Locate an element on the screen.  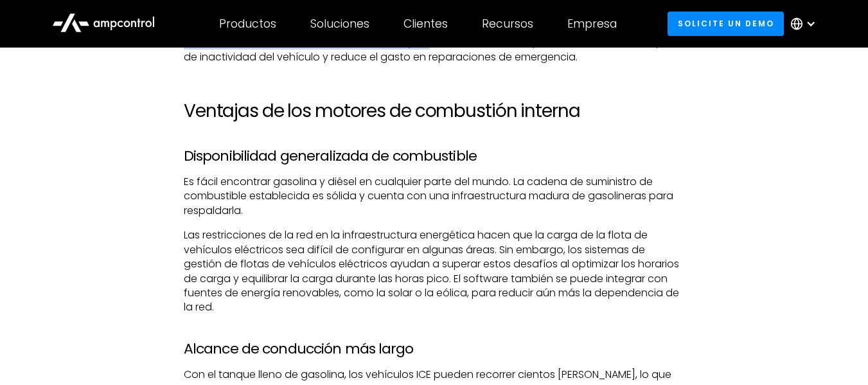
p: Es fácil encontrar gasolina y diésel en cualquier parte del mundo. La cadena de suministro de com... is located at coordinates (434, 196).